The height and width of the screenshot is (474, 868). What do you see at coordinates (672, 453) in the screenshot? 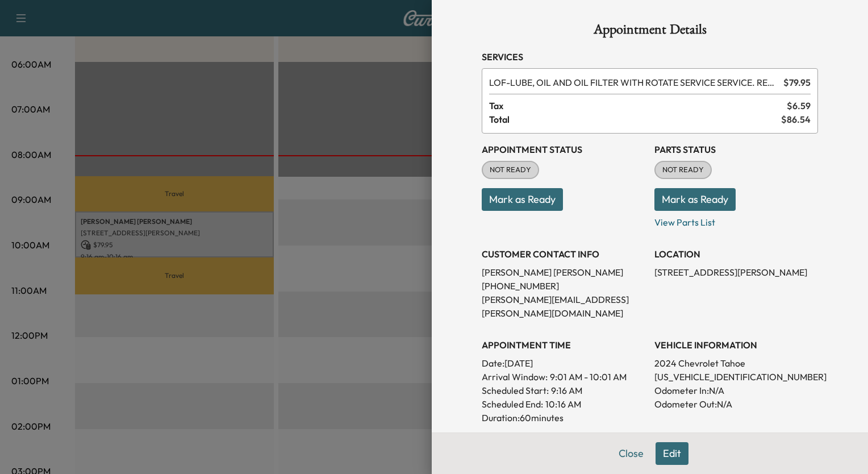
I see `button: Edit` at bounding box center [672, 453].